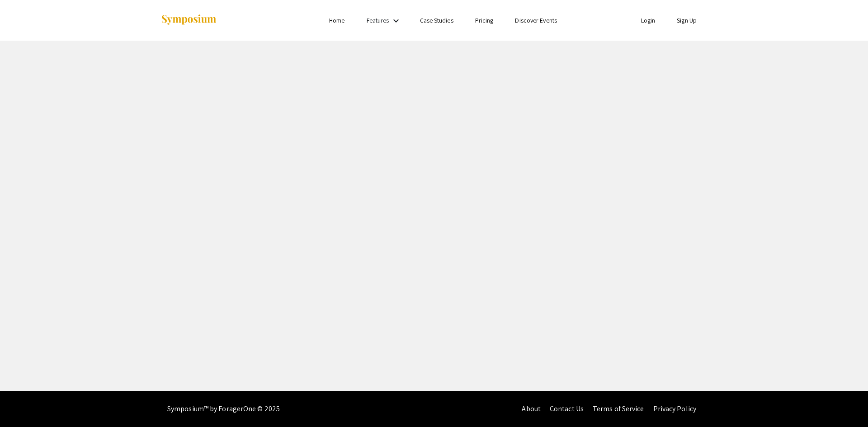 The height and width of the screenshot is (427, 868). Describe the element at coordinates (378, 21) in the screenshot. I see `a: Features` at that location.